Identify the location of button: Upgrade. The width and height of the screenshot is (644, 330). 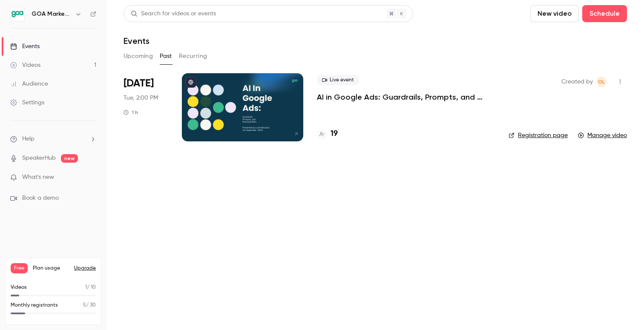
(85, 268).